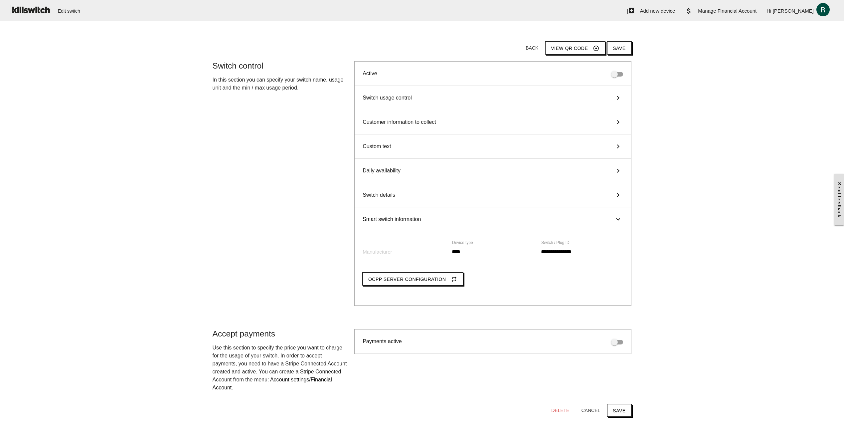  What do you see at coordinates (280, 84) in the screenshot?
I see `p: In this section you can specify your switch name, usage unit and the min / max usage period.` at bounding box center [280, 84].